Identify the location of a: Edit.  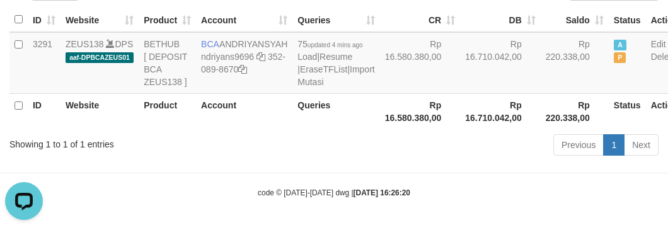
(659, 44).